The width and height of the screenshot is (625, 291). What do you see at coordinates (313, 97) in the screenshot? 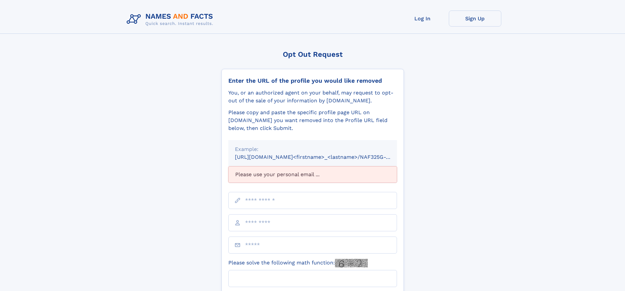
I see `div: You, or an authorized agent on your behalf, may request to opt-out of the sale of your informatio...` at bounding box center [313, 97].